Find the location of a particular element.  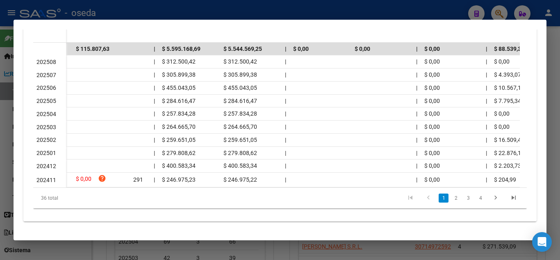

span: 202507 is located at coordinates (46, 75).